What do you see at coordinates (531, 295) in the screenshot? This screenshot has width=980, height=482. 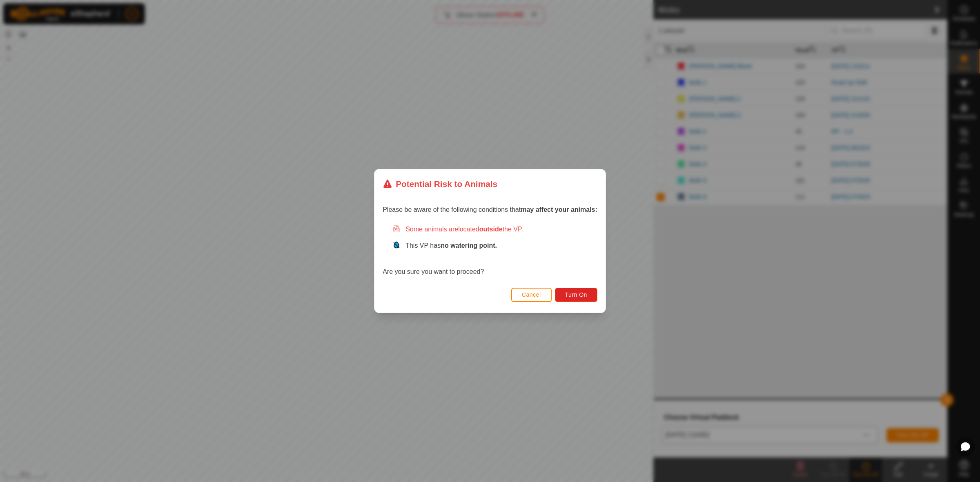 I see `span: Cancel` at bounding box center [531, 295].